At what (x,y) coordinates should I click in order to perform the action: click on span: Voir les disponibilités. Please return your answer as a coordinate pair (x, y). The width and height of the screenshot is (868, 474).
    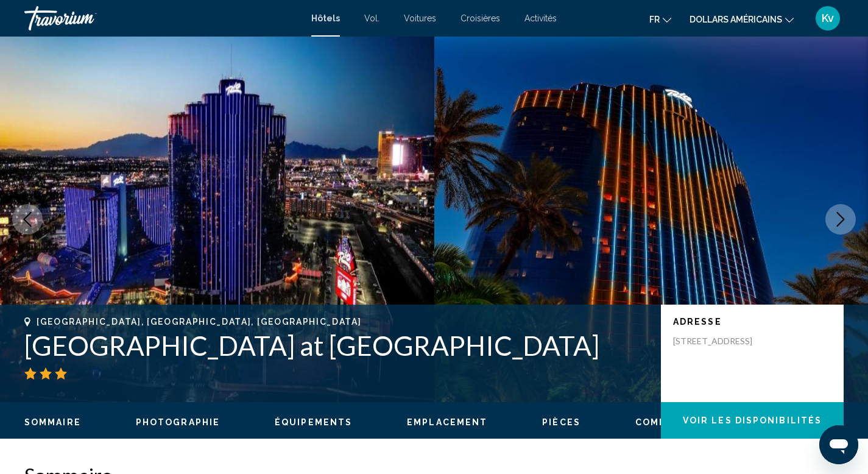
    Looking at the image, I should click on (752, 421).